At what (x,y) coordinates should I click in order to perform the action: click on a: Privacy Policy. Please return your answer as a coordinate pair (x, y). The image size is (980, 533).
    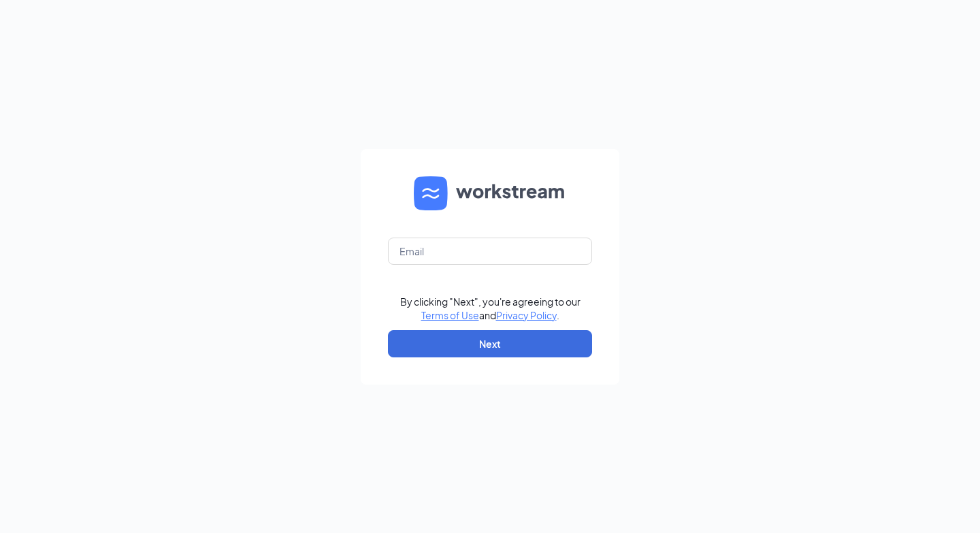
    Looking at the image, I should click on (526, 315).